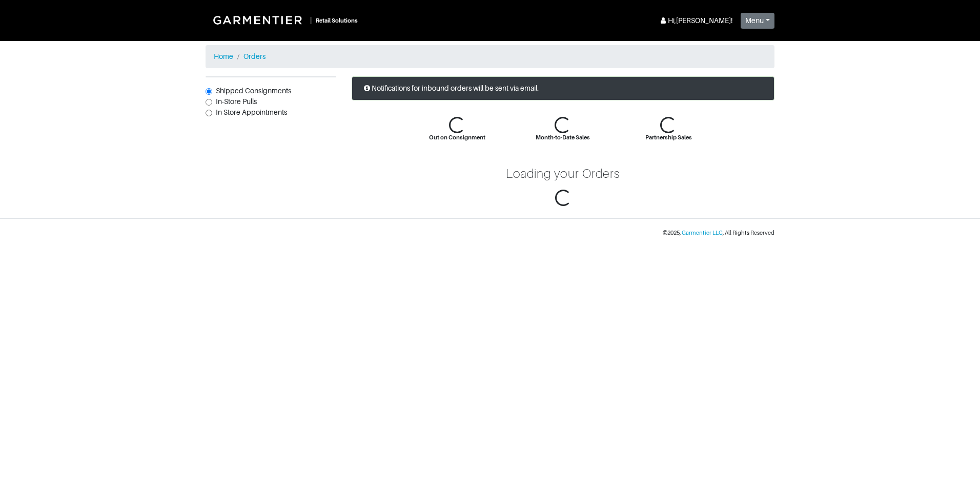  I want to click on input: In-Store Pulls, so click(209, 102).